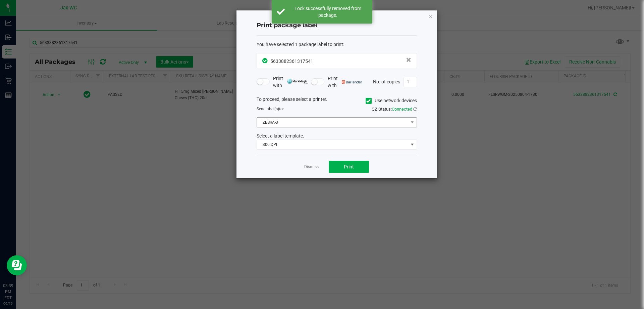  What do you see at coordinates (349, 167) in the screenshot?
I see `span: Print` at bounding box center [349, 167].